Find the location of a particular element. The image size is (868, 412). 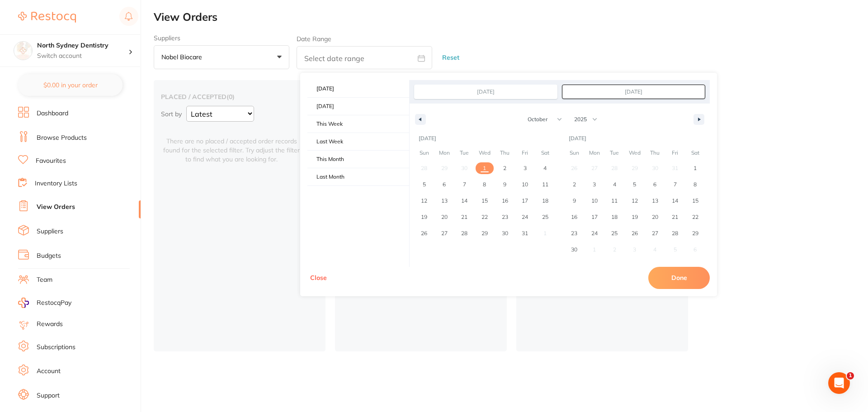

button: Done is located at coordinates (679, 277).